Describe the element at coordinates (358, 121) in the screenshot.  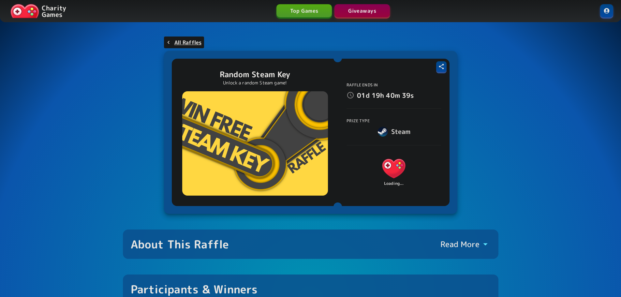
I see `span: Prize Type` at that location.